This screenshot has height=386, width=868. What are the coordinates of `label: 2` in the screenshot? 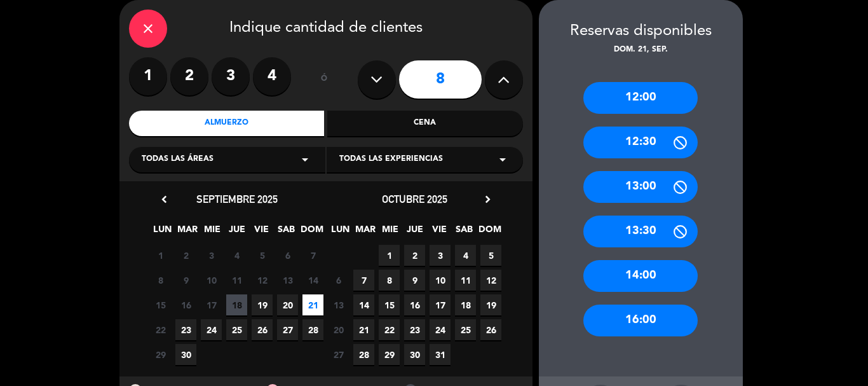 It's located at (190, 76).